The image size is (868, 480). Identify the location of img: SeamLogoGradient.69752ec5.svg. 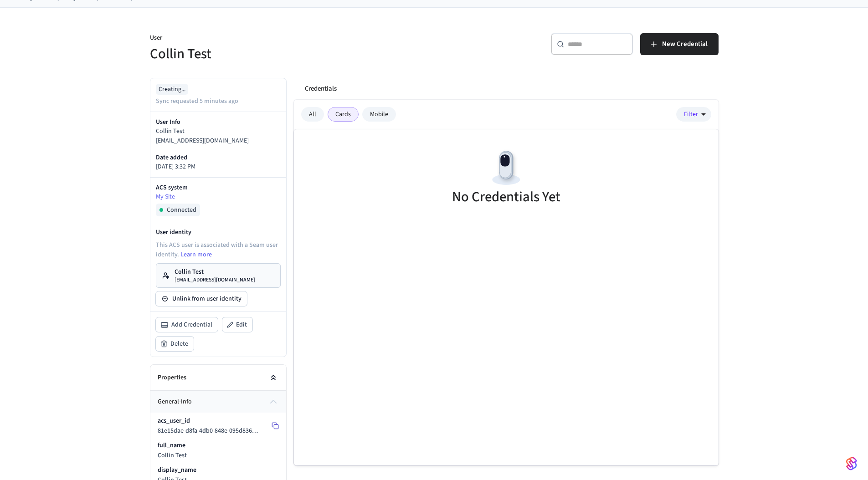
(851, 463).